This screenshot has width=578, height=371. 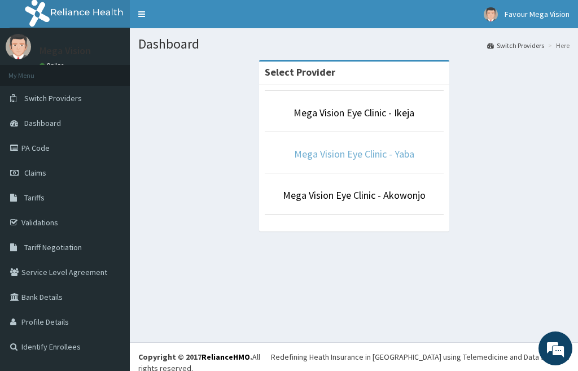 I want to click on strong: Select Provider, so click(x=300, y=72).